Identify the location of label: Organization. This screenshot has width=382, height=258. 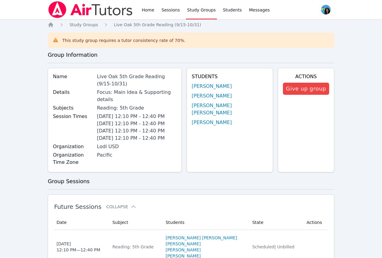
(73, 147).